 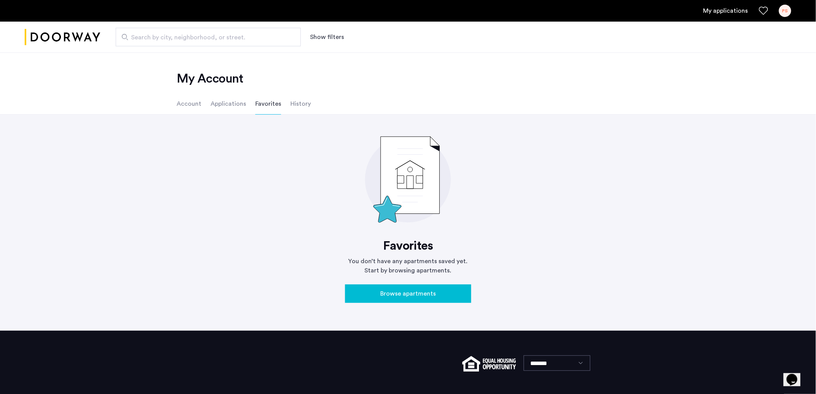 What do you see at coordinates (408, 79) in the screenshot?
I see `h2: My Account` at bounding box center [408, 79].